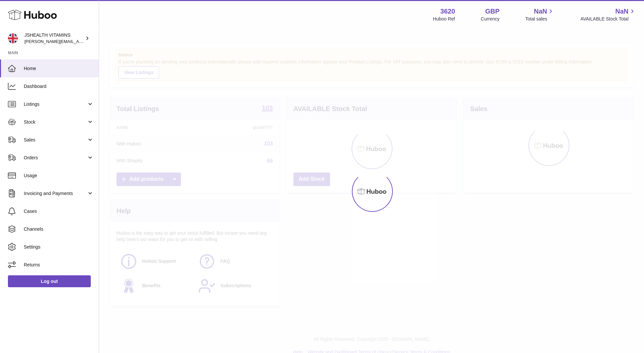 This screenshot has width=644, height=353. What do you see at coordinates (540, 15) in the screenshot?
I see `a: NaN Total sales` at bounding box center [540, 15].